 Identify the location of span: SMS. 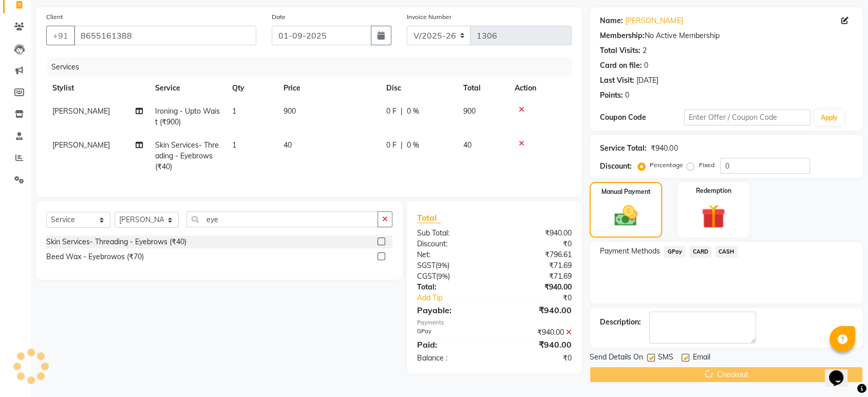
(666, 358).